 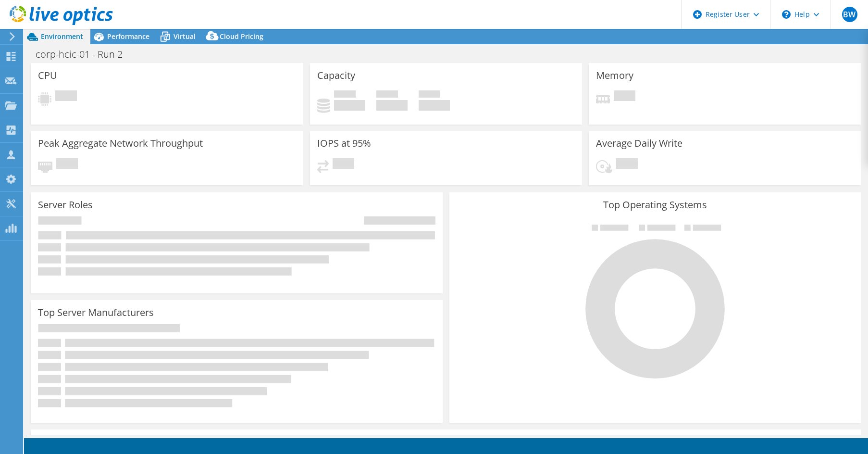 I want to click on span: BW, so click(x=850, y=15).